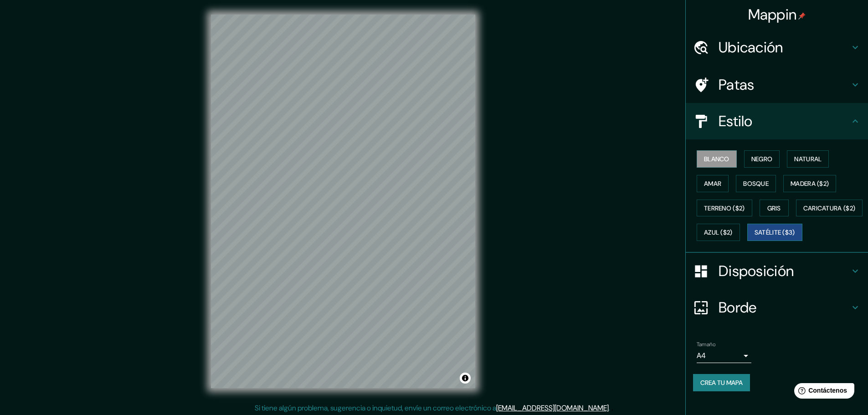 The height and width of the screenshot is (415, 868). What do you see at coordinates (736, 85) in the screenshot?
I see `font: Patas` at bounding box center [736, 85].